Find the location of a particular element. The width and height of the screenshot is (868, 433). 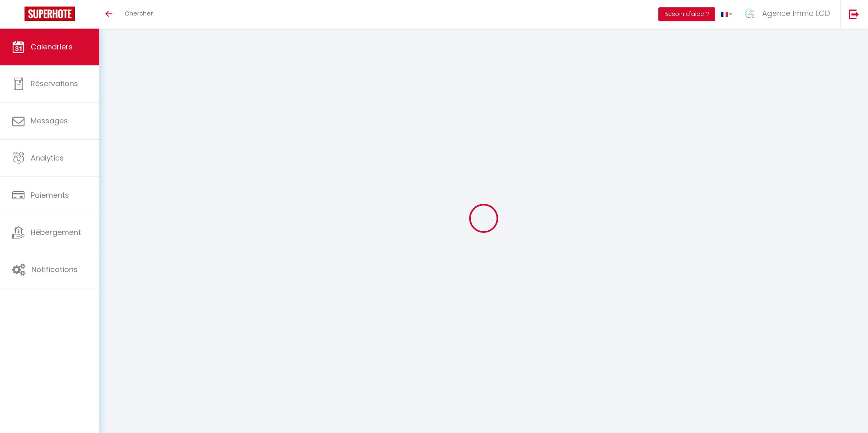

span: Chercher is located at coordinates (138, 13).